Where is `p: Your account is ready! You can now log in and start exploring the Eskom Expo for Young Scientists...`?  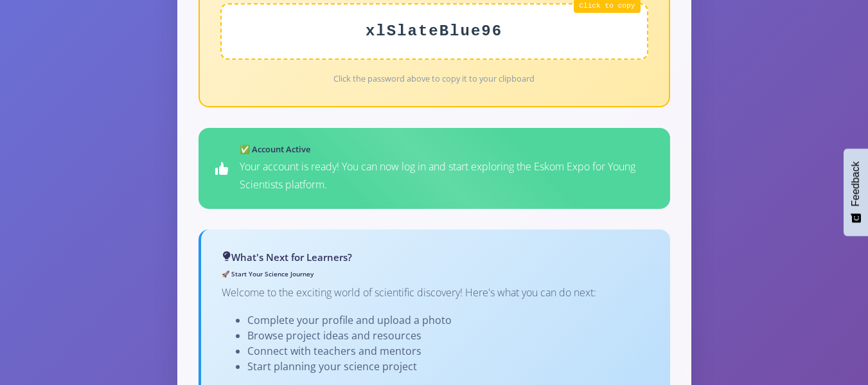
p: Your account is ready! You can now log in and start exploring the Eskom Expo for Young Scientists... is located at coordinates (447, 175).